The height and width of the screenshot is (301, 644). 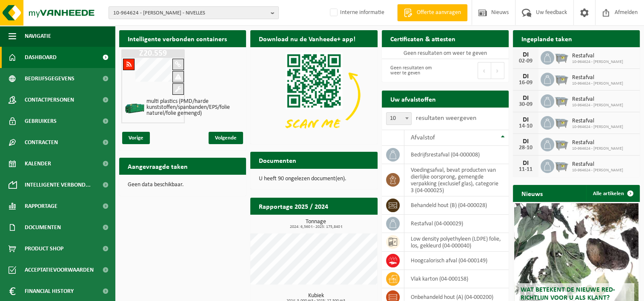 What do you see at coordinates (445, 53) in the screenshot?
I see `td: Geen resultaten om weer te geven` at bounding box center [445, 53].